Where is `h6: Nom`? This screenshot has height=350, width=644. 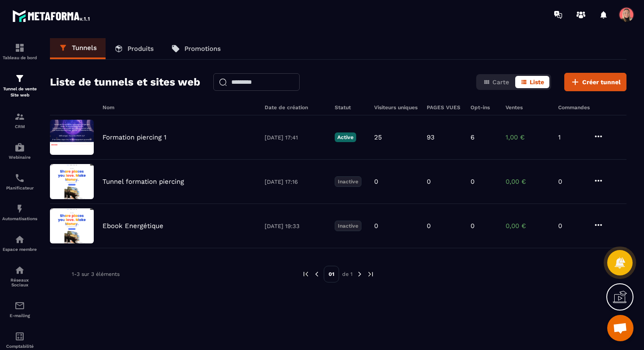 h6: Nom is located at coordinates (179, 108).